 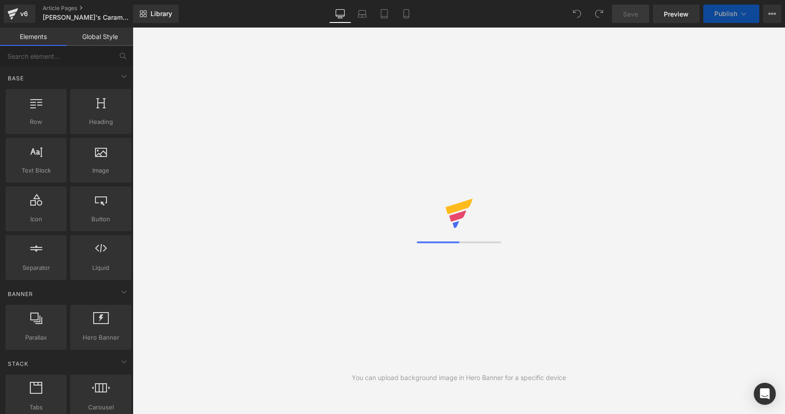 I want to click on a: v6, so click(x=19, y=14).